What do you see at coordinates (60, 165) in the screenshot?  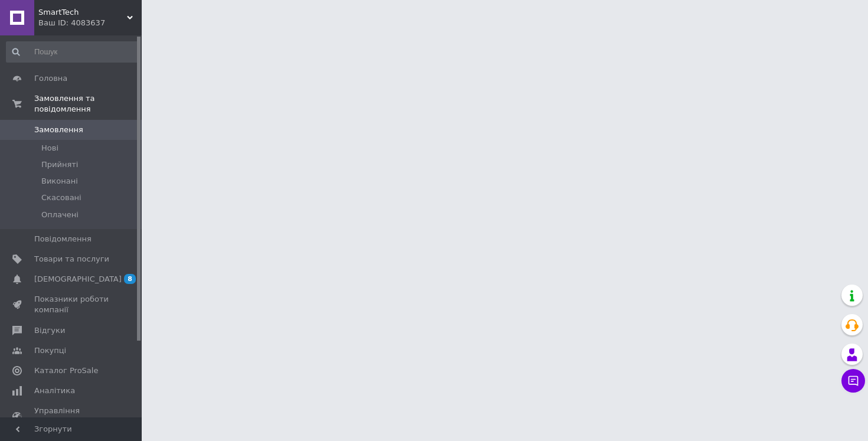 I see `span: Прийняті` at bounding box center [60, 165].